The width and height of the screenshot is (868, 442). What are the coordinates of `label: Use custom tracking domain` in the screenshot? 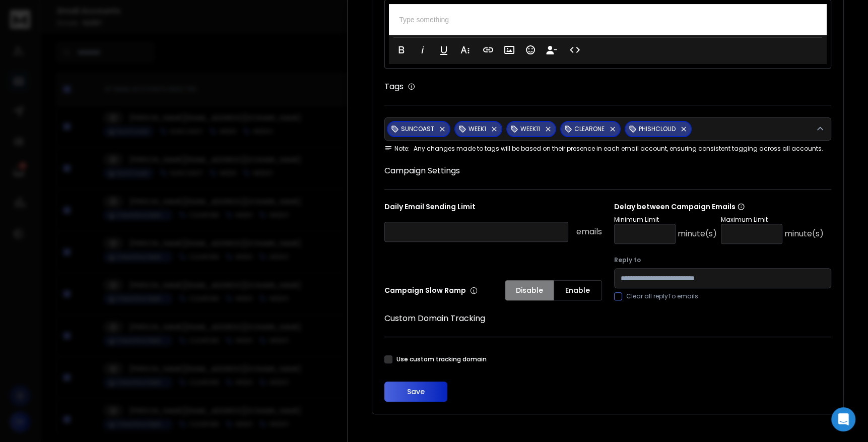 It's located at (441, 360).